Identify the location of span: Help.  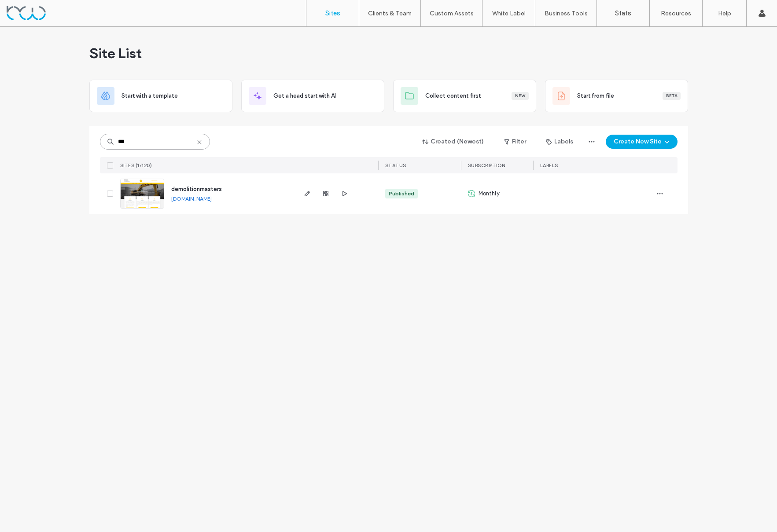
(29, 10).